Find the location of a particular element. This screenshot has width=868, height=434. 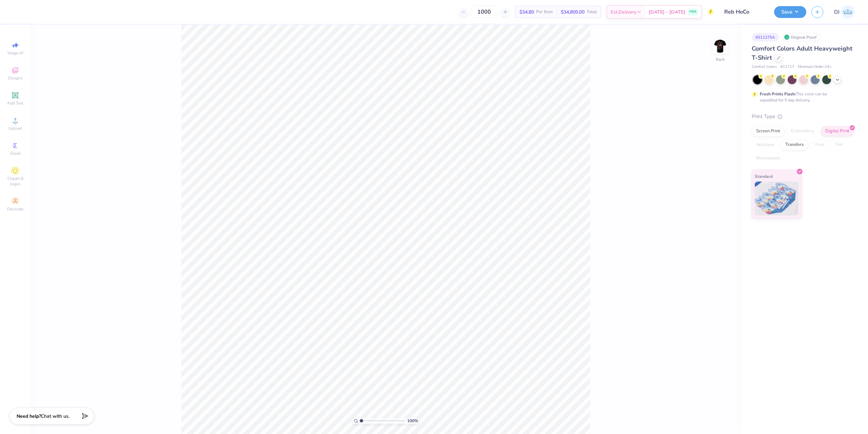

img: Back is located at coordinates (720, 46).